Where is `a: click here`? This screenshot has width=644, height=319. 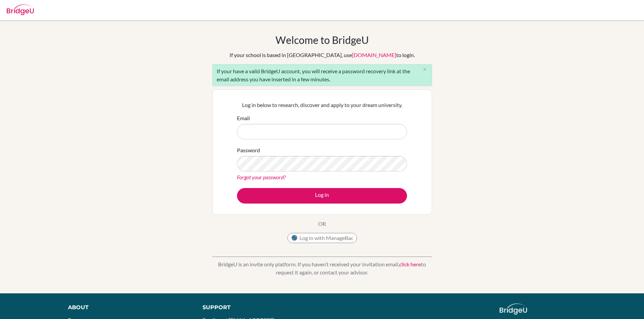 a: click here is located at coordinates (410, 265).